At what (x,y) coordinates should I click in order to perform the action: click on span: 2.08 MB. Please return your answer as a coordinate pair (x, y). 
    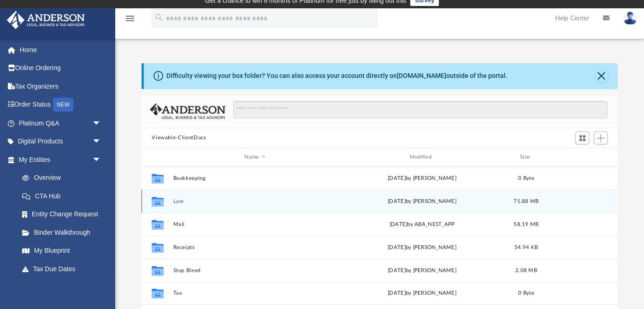
    Looking at the image, I should click on (526, 271).